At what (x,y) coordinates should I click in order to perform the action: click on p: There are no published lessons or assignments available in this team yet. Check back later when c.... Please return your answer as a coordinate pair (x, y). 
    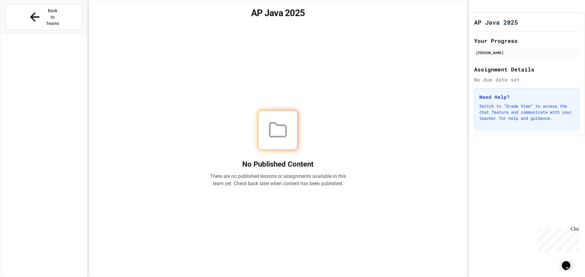
    Looking at the image, I should click on (278, 180).